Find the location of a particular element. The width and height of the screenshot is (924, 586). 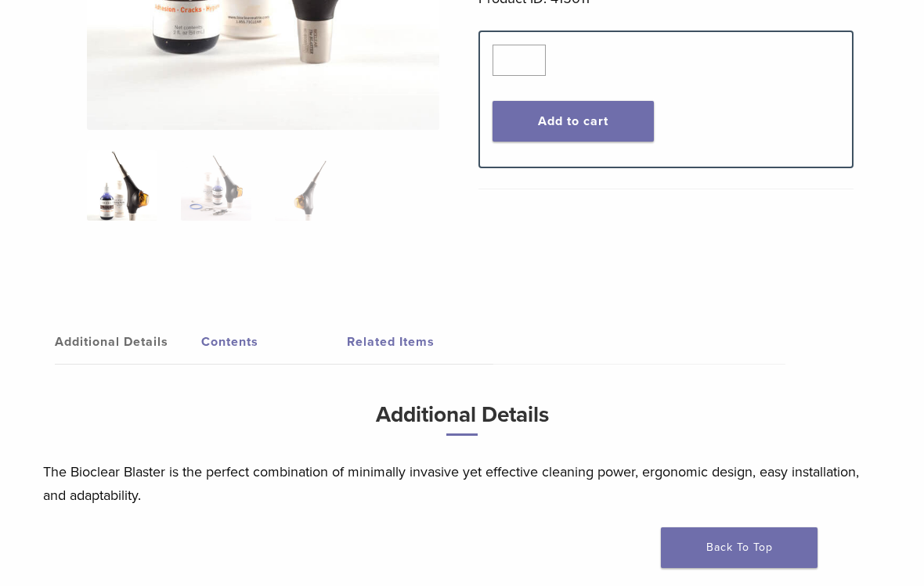

h3: Additional Details is located at coordinates (462, 422).